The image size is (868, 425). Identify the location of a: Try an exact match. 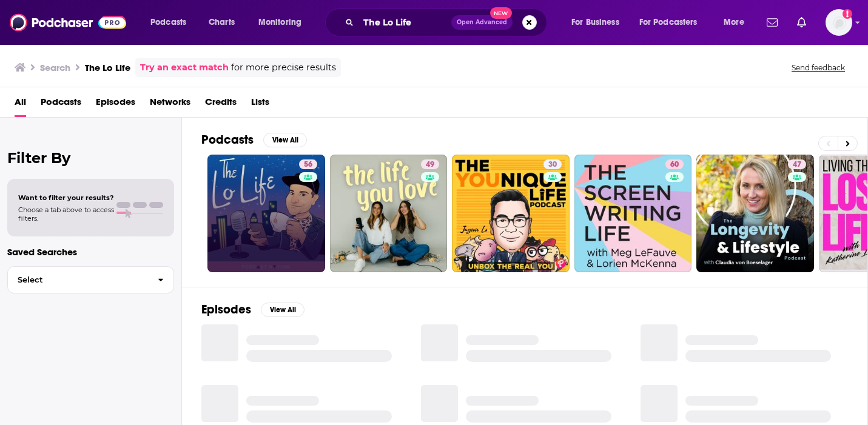
(185, 67).